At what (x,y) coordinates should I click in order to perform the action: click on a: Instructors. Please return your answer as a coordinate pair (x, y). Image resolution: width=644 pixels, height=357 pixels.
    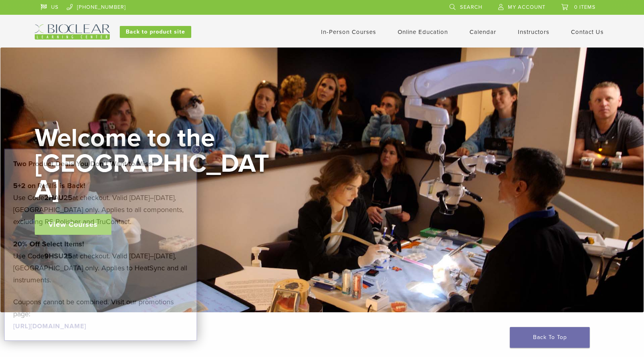
    Looking at the image, I should click on (533, 32).